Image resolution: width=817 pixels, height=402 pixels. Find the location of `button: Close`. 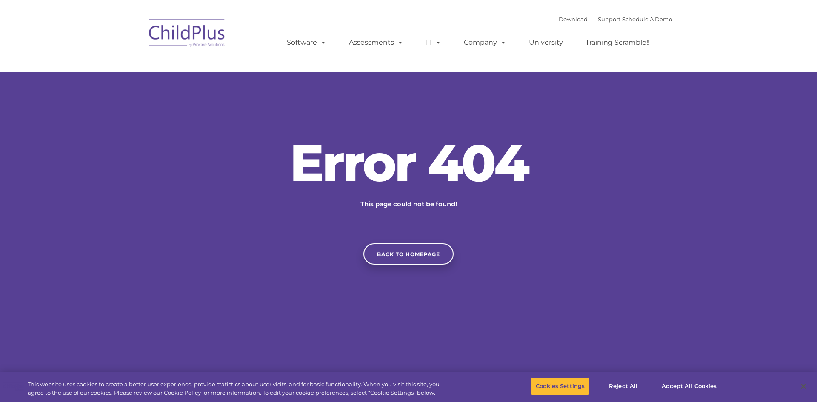

button: Close is located at coordinates (803, 386).